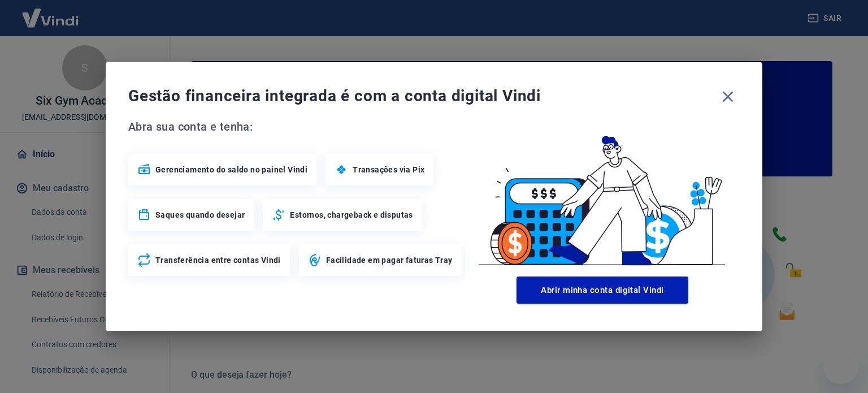 The image size is (868, 393). I want to click on button: Abrir minha conta digital Vindi, so click(602, 290).